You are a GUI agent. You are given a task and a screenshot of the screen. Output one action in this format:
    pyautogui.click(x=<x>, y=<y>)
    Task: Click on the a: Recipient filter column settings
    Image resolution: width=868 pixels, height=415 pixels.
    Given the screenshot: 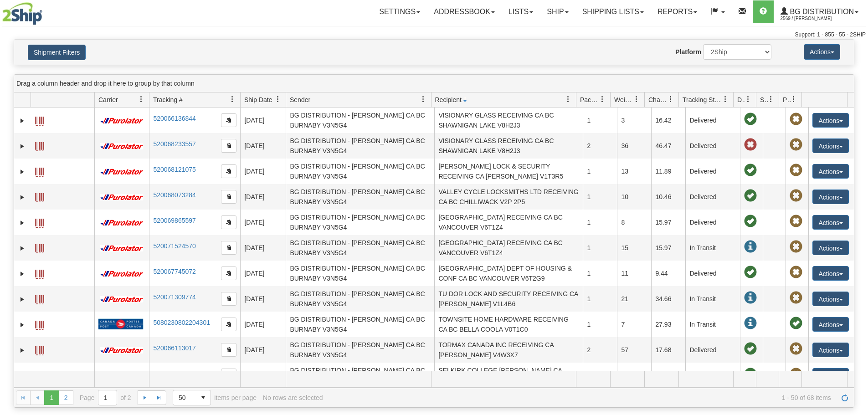 What is the action you would take?
    pyautogui.click(x=568, y=99)
    